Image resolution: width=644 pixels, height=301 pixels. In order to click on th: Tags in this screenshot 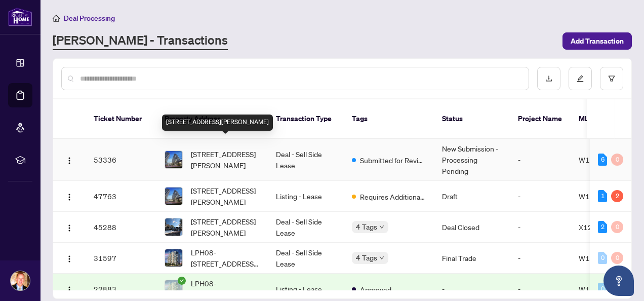, I will do `click(389, 119)`.